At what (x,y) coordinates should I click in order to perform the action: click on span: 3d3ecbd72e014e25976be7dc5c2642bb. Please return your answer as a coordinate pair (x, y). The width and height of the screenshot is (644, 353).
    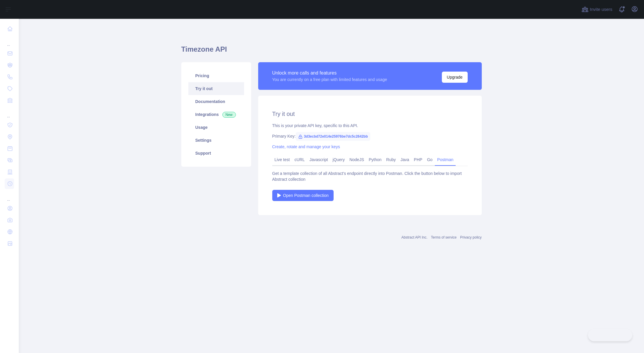
    Looking at the image, I should click on (332, 136).